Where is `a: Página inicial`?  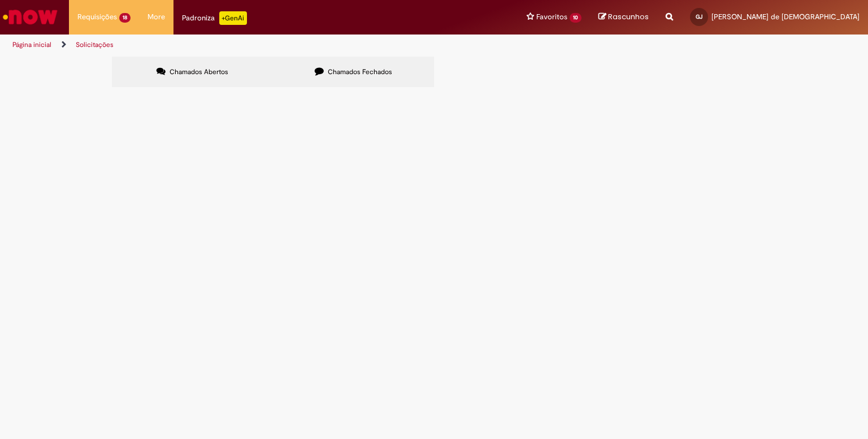 a: Página inicial is located at coordinates (32, 45).